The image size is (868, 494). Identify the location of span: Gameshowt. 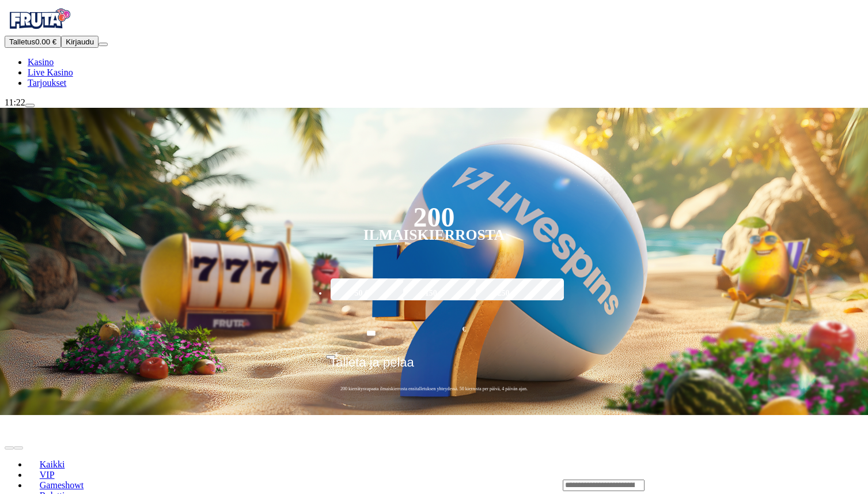
(62, 485).